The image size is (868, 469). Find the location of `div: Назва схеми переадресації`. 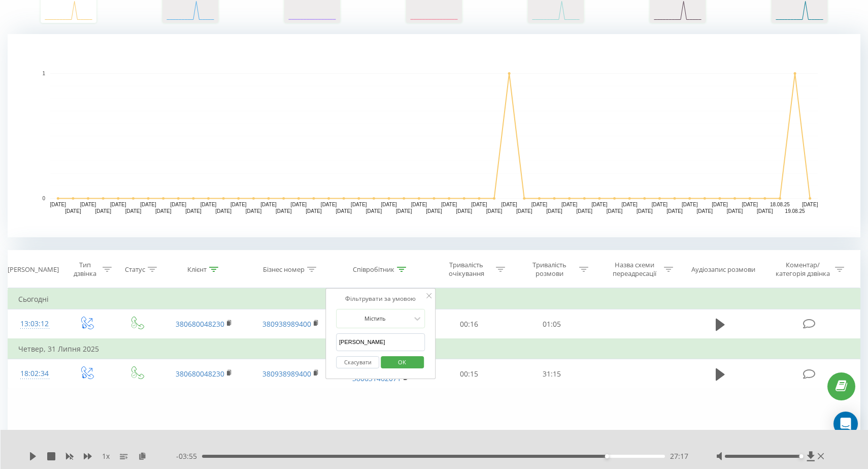

div: Назва схеми переадресації is located at coordinates (634, 269).